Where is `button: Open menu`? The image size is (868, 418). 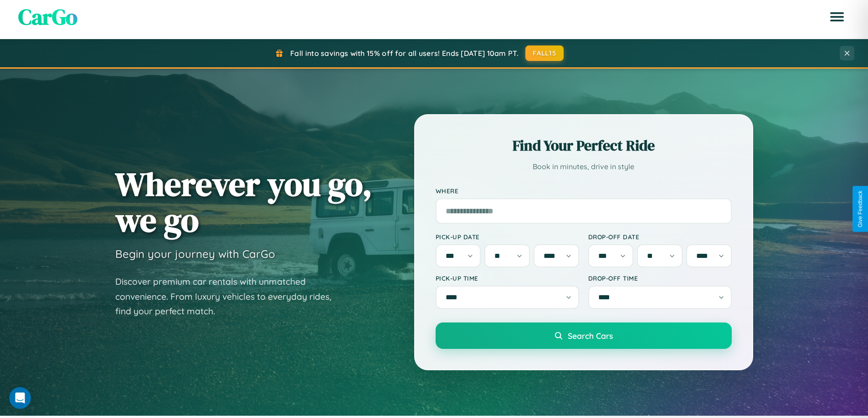 button: Open menu is located at coordinates (837, 17).